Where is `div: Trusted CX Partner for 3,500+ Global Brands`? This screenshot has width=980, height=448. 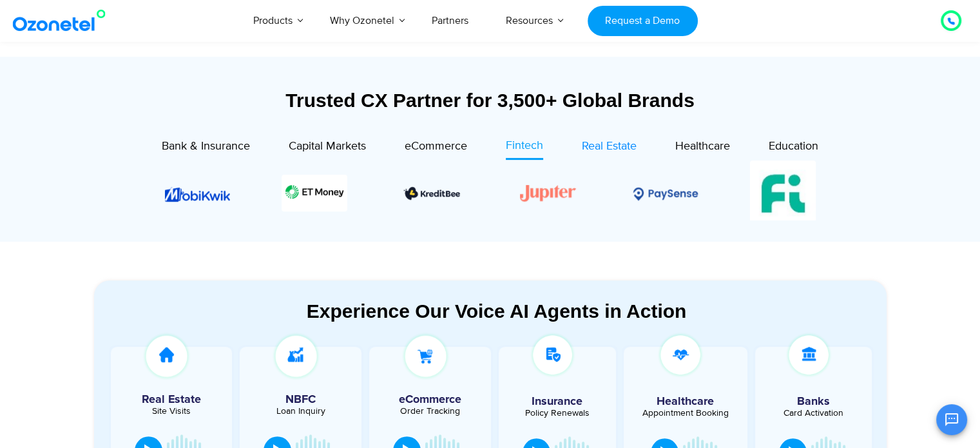
div: Trusted CX Partner for 3,500+ Global Brands is located at coordinates (491, 100).